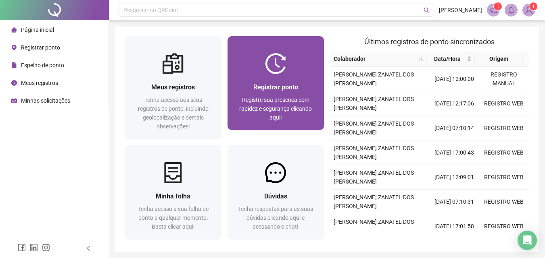 The image size is (545, 258). I want to click on span: bell, so click(511, 10).